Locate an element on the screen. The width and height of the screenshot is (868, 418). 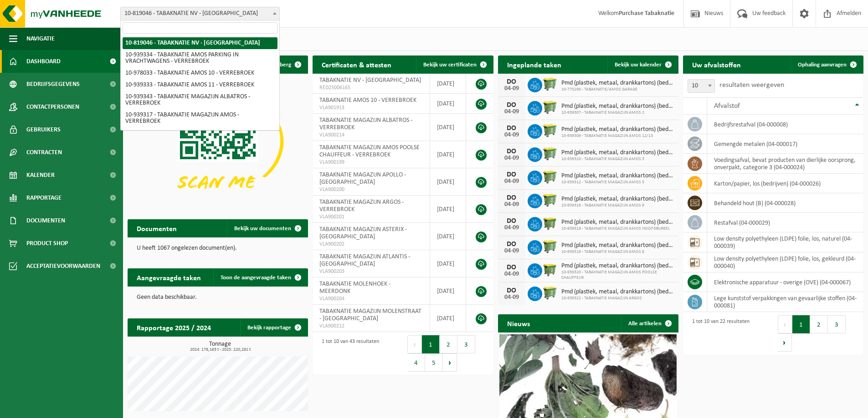
span: Bekijk uw certificaten is located at coordinates (450, 65).